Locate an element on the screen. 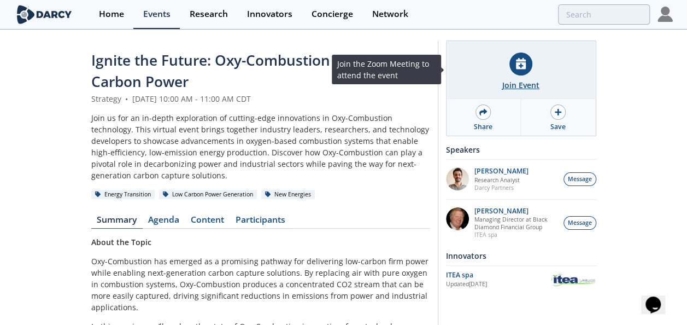  p: Oxy-Combustion has emerged as a promising pathway for delivering low-carbon firm power while enab... is located at coordinates (261, 284).